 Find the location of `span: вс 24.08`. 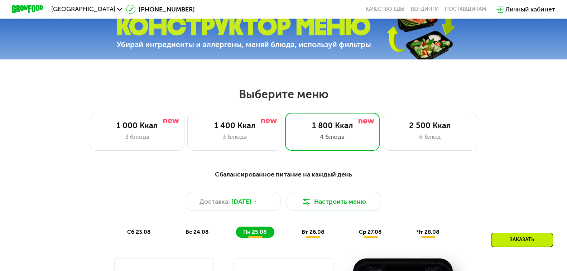

span: вс 24.08 is located at coordinates (197, 232).